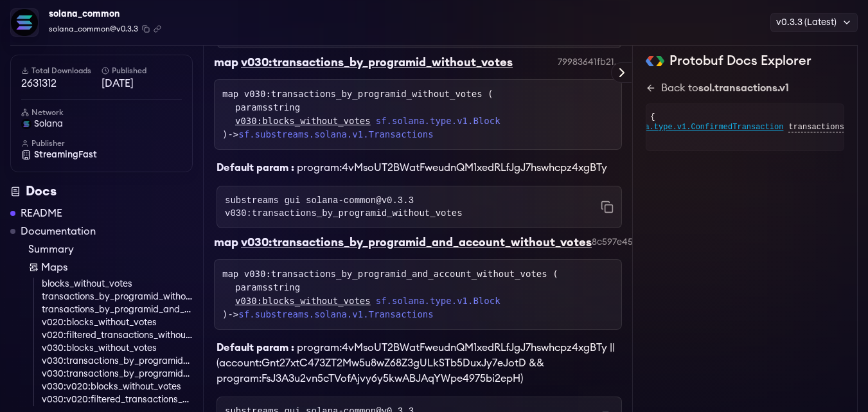 This screenshot has width=868, height=412. I want to click on img: solana, so click(26, 124).